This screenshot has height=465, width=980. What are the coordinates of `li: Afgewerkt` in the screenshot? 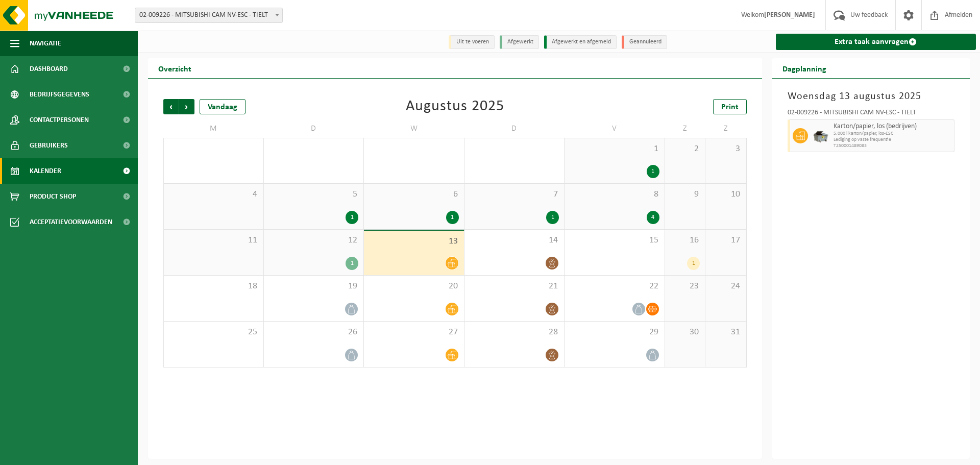 It's located at (519, 42).